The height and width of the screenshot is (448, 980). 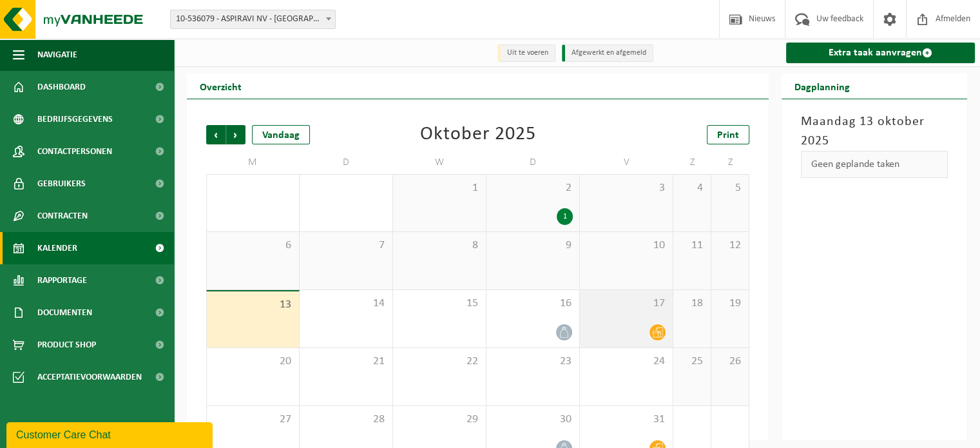 I want to click on span: 18, so click(x=692, y=303).